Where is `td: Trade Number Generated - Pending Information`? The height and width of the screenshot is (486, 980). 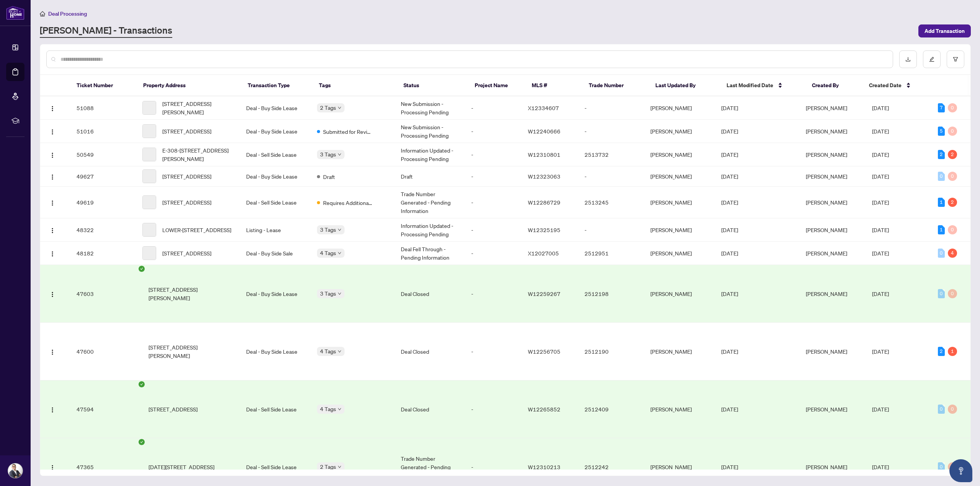 td: Trade Number Generated - Pending Information is located at coordinates (430, 203).